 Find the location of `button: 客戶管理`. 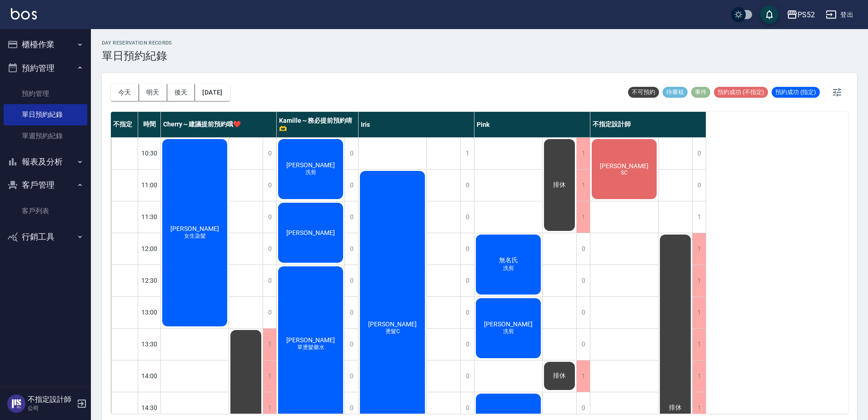

button: 客戶管理 is located at coordinates (46, 185).